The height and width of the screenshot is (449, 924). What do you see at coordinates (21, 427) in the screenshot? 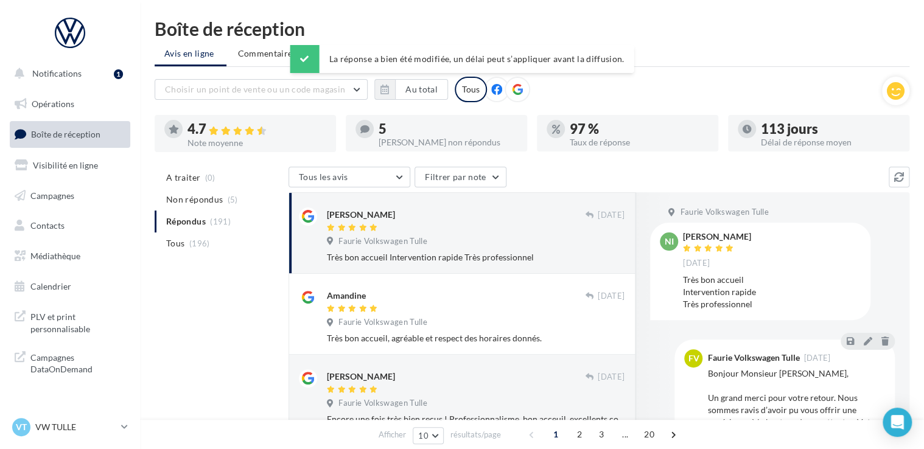
I see `span: VT` at bounding box center [21, 427].